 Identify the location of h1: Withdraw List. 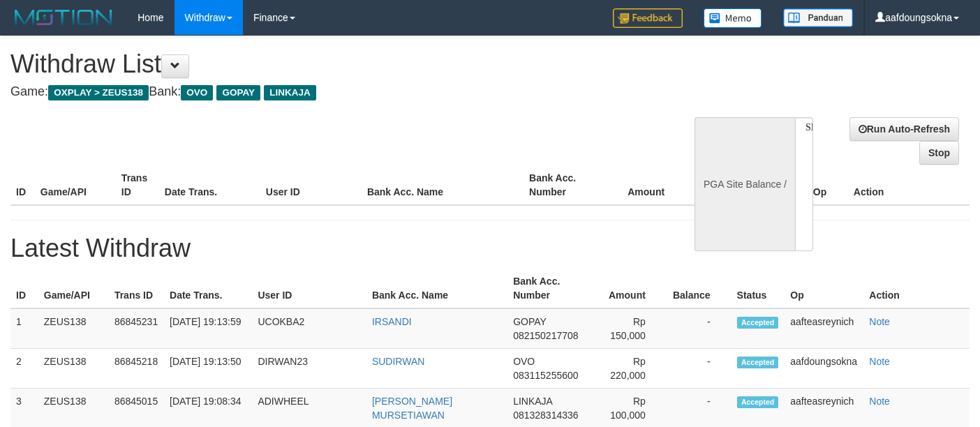
(324, 64).